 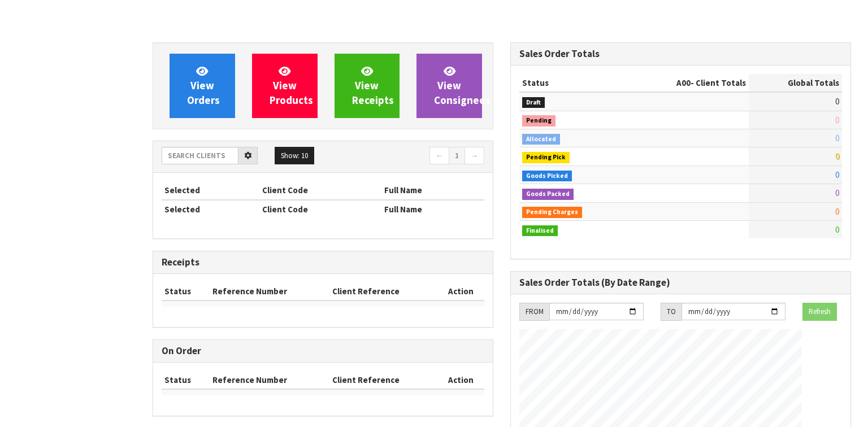 I want to click on div: FROM, so click(x=534, y=312).